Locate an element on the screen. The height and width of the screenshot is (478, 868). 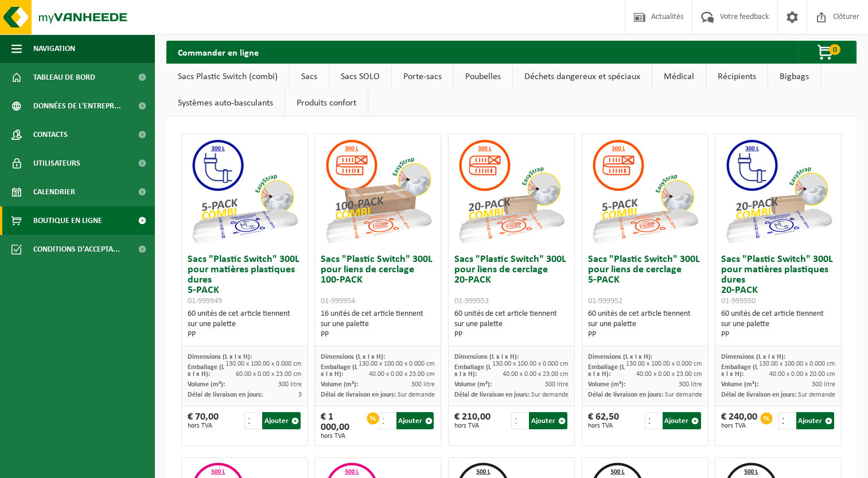
a: Médical is located at coordinates (679, 77).